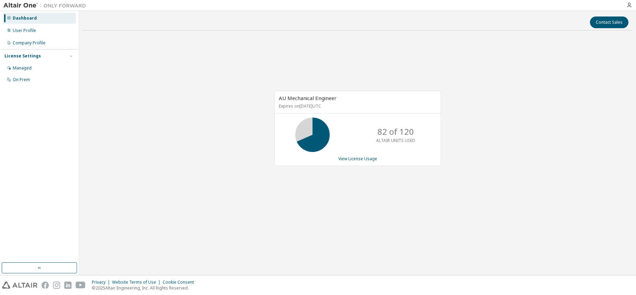  Describe the element at coordinates (21, 80) in the screenshot. I see `div: On Prem` at that location.